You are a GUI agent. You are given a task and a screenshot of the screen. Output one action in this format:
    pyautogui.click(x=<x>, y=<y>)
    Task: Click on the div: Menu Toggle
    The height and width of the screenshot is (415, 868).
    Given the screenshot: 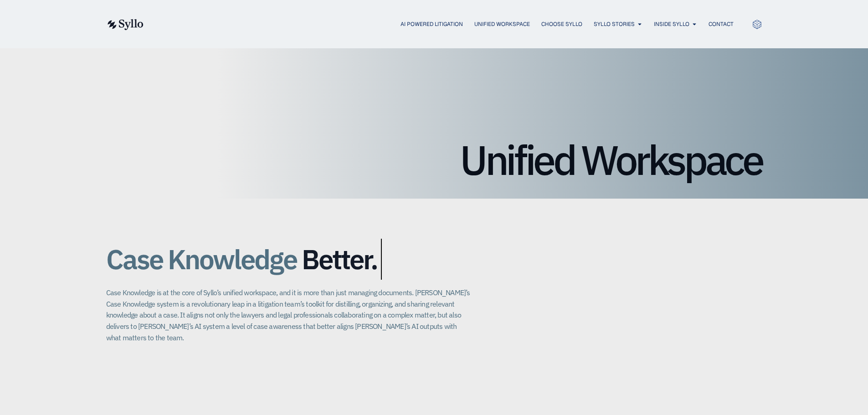 What is the action you would take?
    pyautogui.click(x=447, y=24)
    